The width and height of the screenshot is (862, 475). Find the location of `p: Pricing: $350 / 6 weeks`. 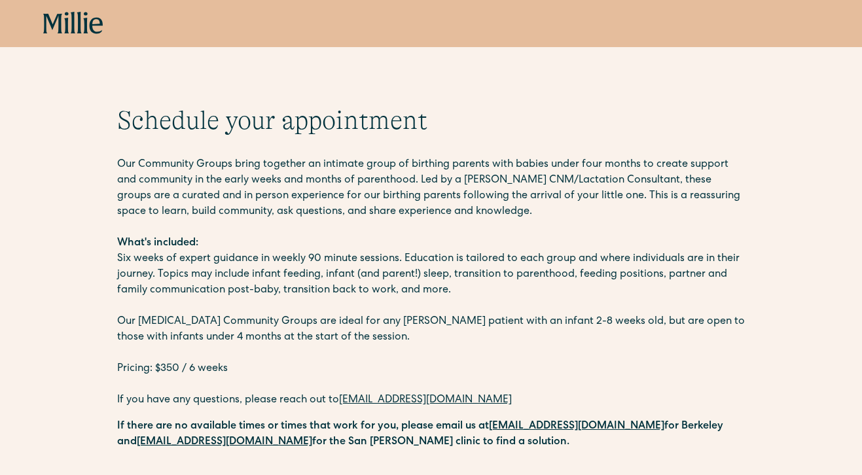

p: Pricing: $350 / 6 weeks is located at coordinates (431, 369).